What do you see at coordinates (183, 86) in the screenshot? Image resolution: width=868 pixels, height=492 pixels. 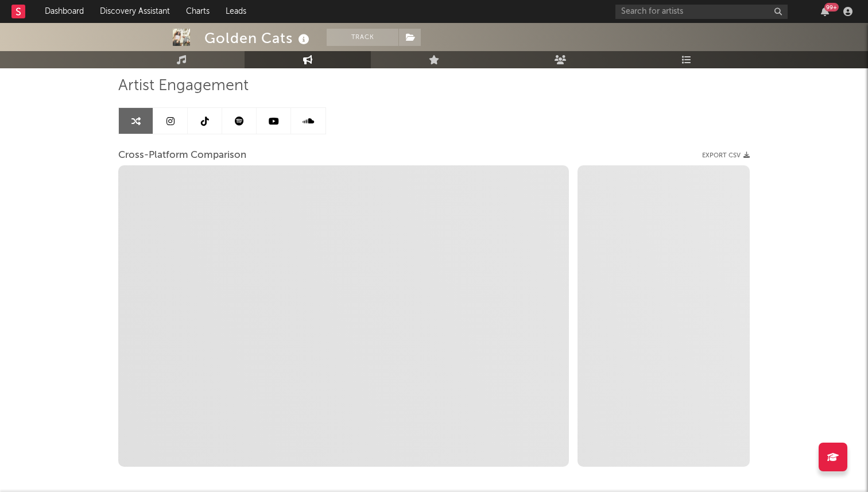 I see `span: Artist Engagement` at bounding box center [183, 86].